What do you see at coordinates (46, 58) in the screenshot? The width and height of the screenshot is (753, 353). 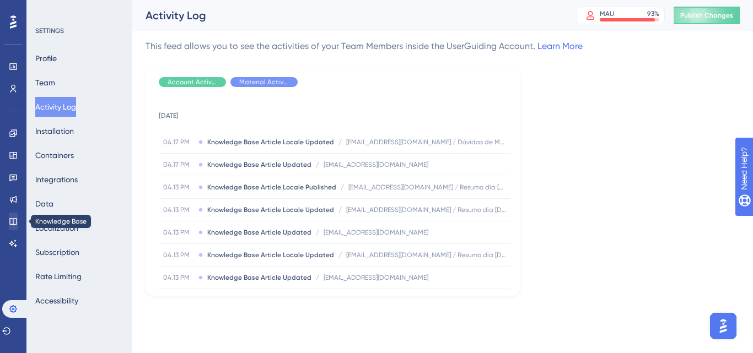 I see `button: Profile` at bounding box center [46, 58].